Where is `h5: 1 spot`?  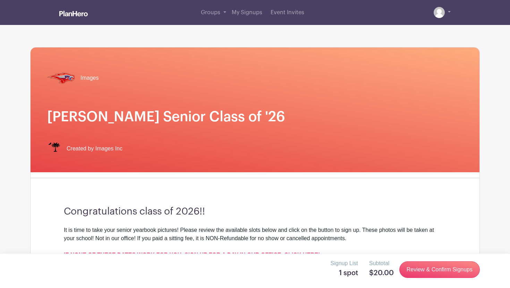
h5: 1 spot is located at coordinates (344, 273).